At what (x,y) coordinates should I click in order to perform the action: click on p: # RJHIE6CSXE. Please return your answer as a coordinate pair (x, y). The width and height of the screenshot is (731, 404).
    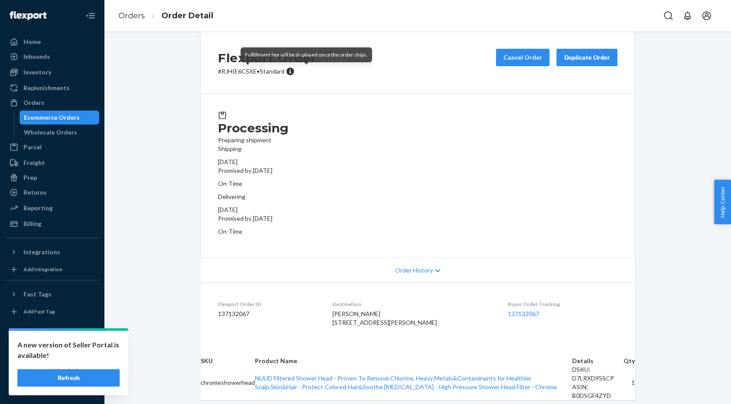
    Looking at the image, I should click on (267, 71).